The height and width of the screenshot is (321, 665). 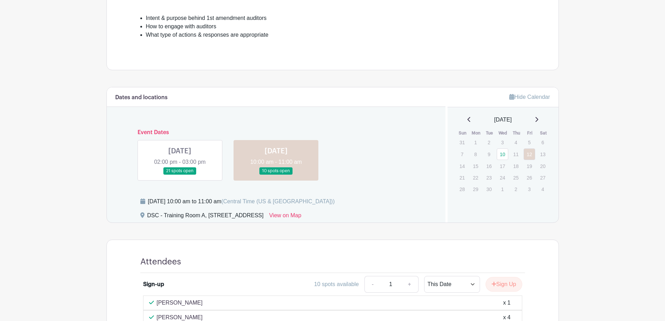 I want to click on a: 10, so click(x=502, y=154).